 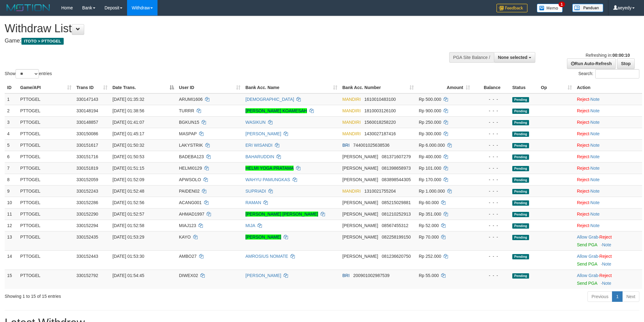 What do you see at coordinates (587, 264) in the screenshot?
I see `a: Send PGA` at bounding box center [587, 264].